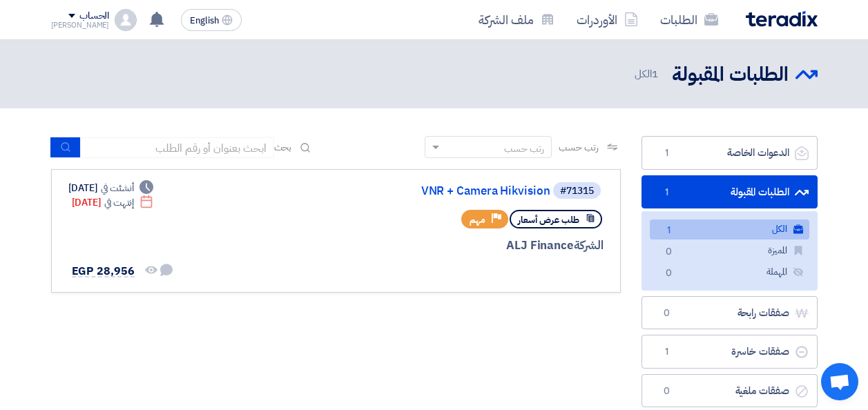 This screenshot has height=410, width=868. What do you see at coordinates (729, 250) in the screenshot?
I see `a: المميزة` at bounding box center [729, 250].